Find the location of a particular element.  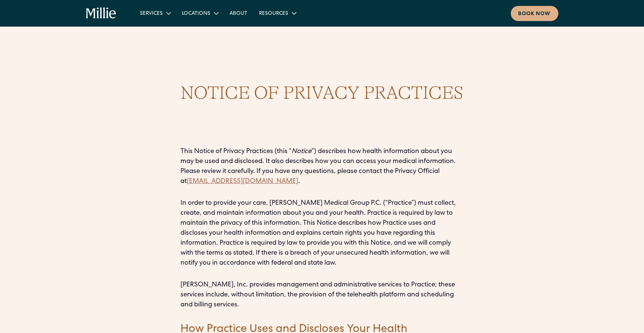

a: Book now is located at coordinates (535, 13).